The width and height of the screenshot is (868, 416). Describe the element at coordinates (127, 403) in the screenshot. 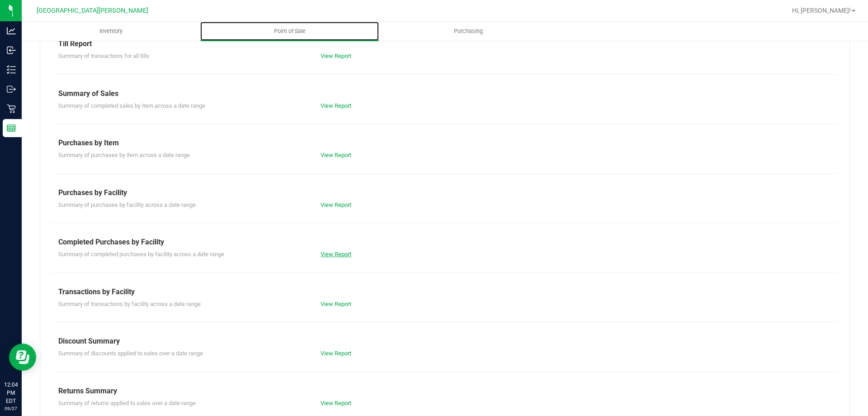

I see `span: Summary of returns applied to sales over a date range` at that location.